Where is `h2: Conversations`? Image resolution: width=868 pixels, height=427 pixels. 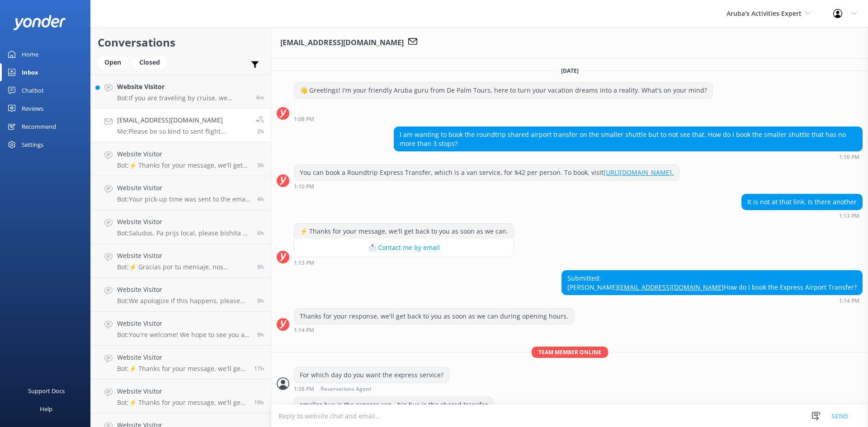
h2: Conversations is located at coordinates (181, 43).